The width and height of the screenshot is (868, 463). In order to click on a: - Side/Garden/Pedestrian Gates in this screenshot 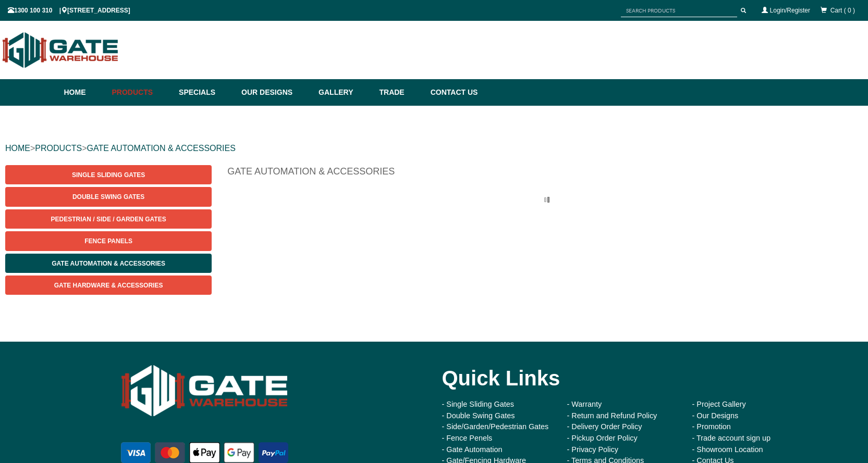, I will do `click(495, 426)`.